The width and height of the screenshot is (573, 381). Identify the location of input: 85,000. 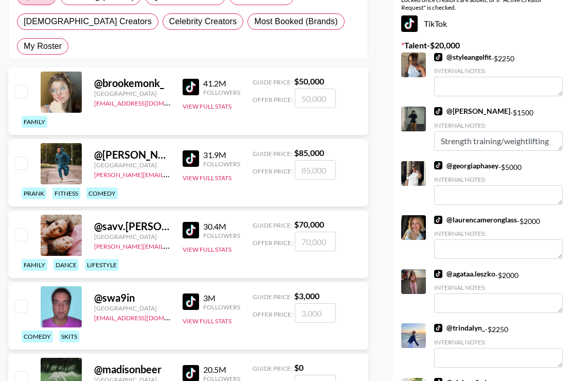
(315, 170).